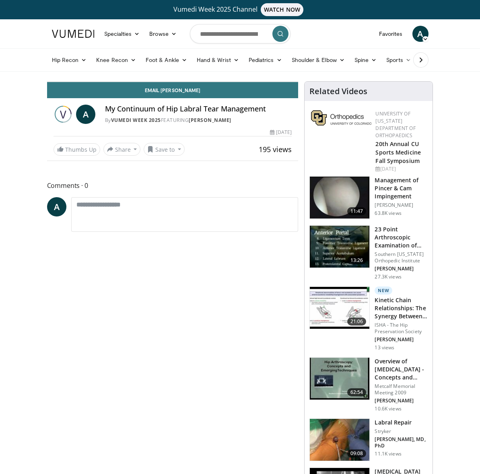  Describe the element at coordinates (401, 431) in the screenshot. I see `p: Stryker` at that location.